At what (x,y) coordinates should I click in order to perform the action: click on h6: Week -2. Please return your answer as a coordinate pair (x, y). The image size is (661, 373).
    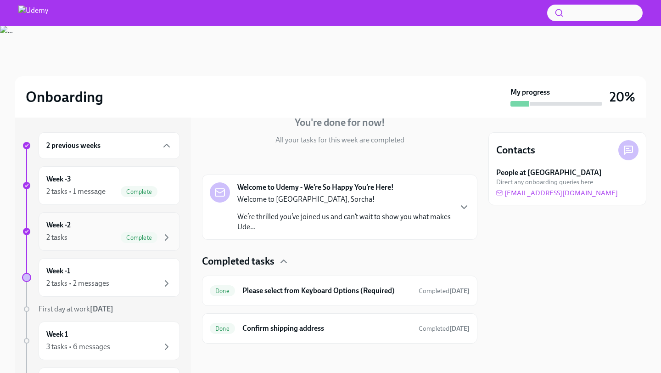
    Looking at the image, I should click on (58, 225).